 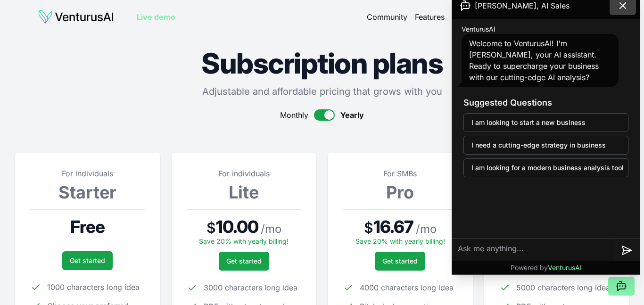 What do you see at coordinates (387, 17) in the screenshot?
I see `a: Community` at bounding box center [387, 17].